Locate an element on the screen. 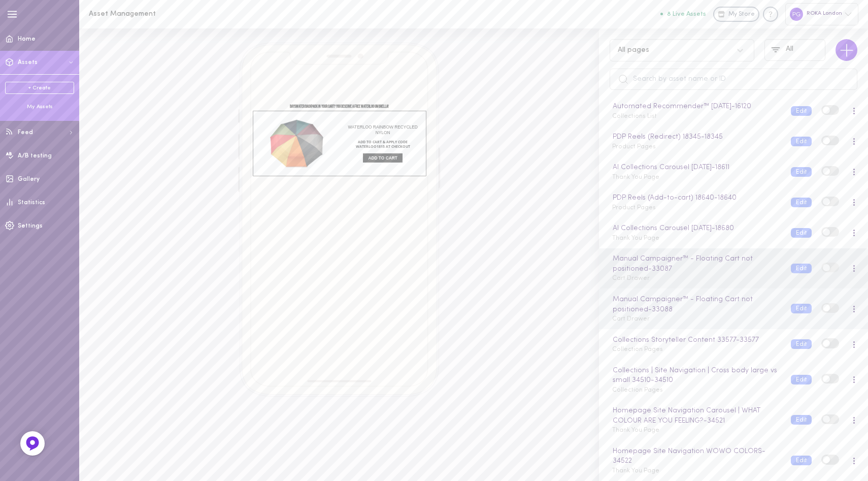 The width and height of the screenshot is (868, 481). div: My Assets is located at coordinates (40, 107).